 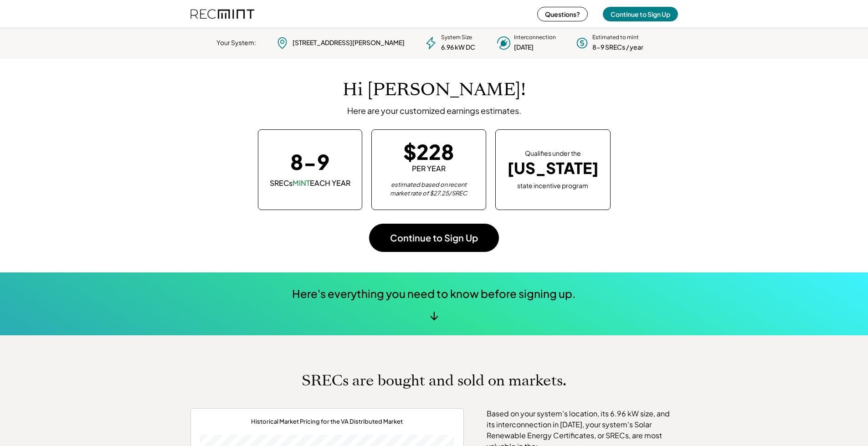 What do you see at coordinates (428, 151) in the screenshot?
I see `div: $228` at bounding box center [428, 151].